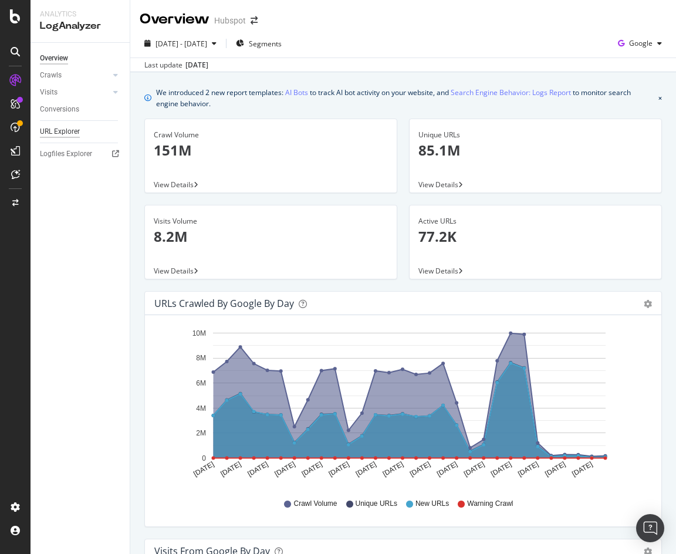  I want to click on div: Crawls, so click(50, 75).